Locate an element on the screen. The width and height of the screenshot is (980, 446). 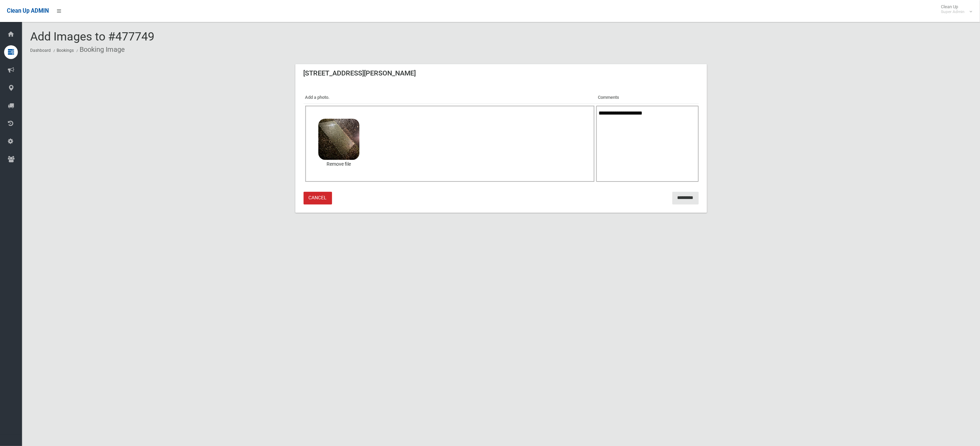
th: Add a photo. is located at coordinates (450, 98).